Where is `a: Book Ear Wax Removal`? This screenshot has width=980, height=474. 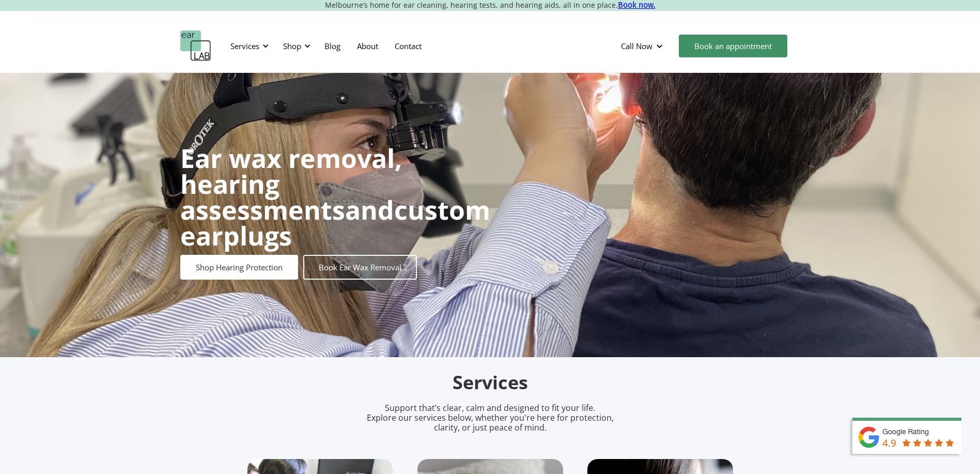 a: Book Ear Wax Removal is located at coordinates (360, 267).